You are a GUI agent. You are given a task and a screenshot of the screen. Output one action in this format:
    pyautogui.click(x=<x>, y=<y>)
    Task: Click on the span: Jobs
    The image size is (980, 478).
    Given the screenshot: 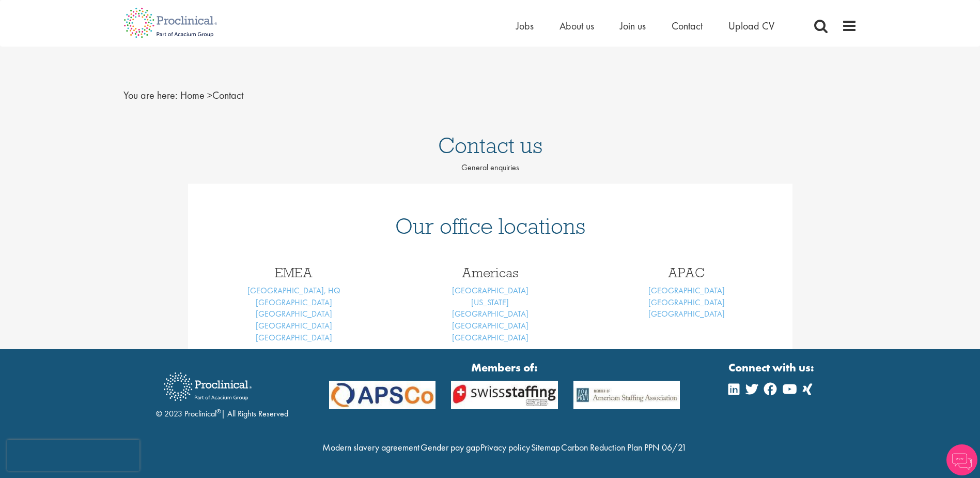 What is the action you would take?
    pyautogui.click(x=525, y=25)
    